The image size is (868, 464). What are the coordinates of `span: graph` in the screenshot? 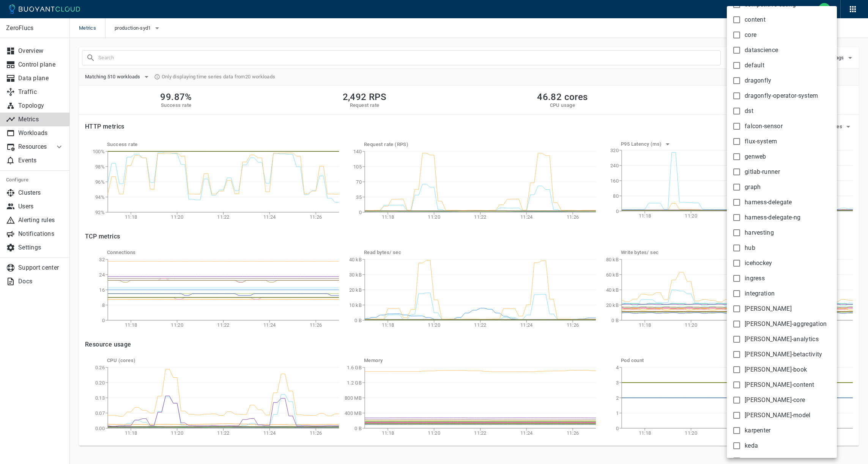 It's located at (753, 187).